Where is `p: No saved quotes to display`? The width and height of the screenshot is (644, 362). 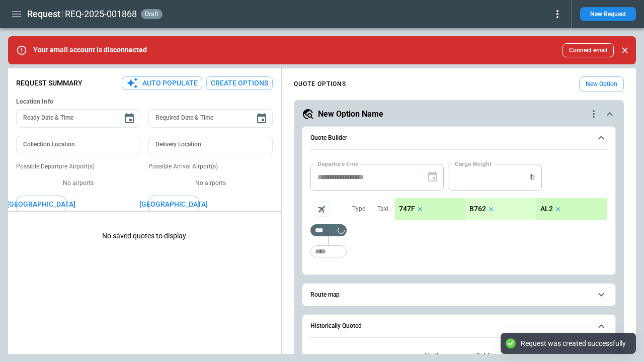 p: No saved quotes to display is located at coordinates (145, 236).